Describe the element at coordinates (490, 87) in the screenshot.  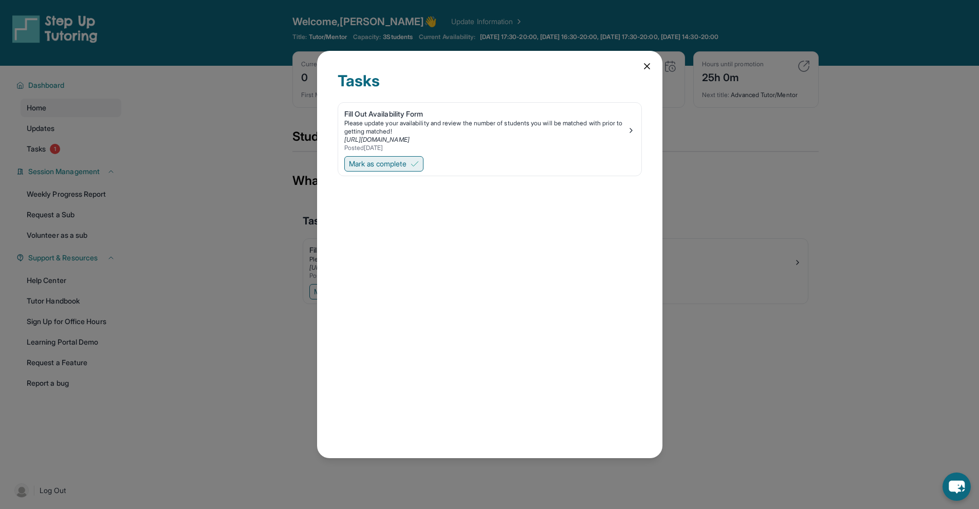
I see `div: Tasks` at that location.